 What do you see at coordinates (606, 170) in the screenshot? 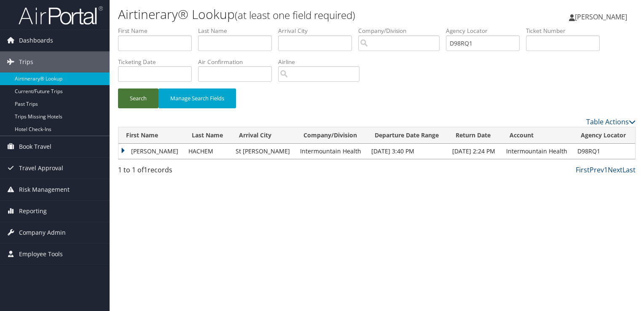
I see `a: 1` at bounding box center [606, 170].